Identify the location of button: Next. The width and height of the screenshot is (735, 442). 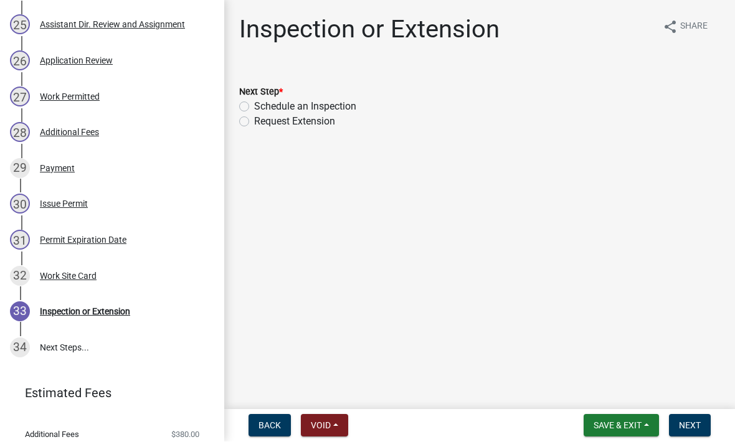
(690, 426).